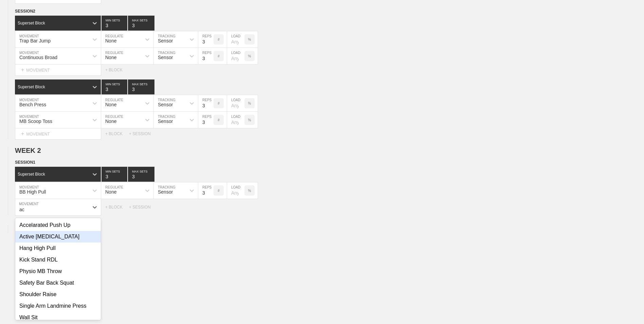 This screenshot has height=324, width=644. Describe the element at coordinates (58, 318) in the screenshot. I see `div: Wall Sit` at that location.